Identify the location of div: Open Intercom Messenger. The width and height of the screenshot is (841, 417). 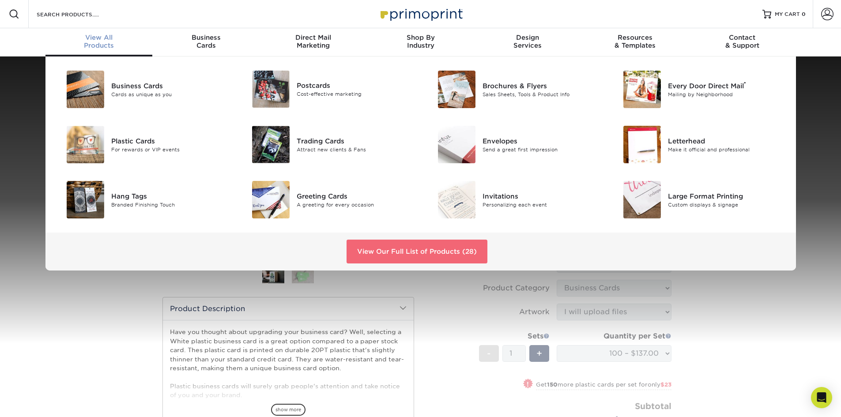
(822, 398).